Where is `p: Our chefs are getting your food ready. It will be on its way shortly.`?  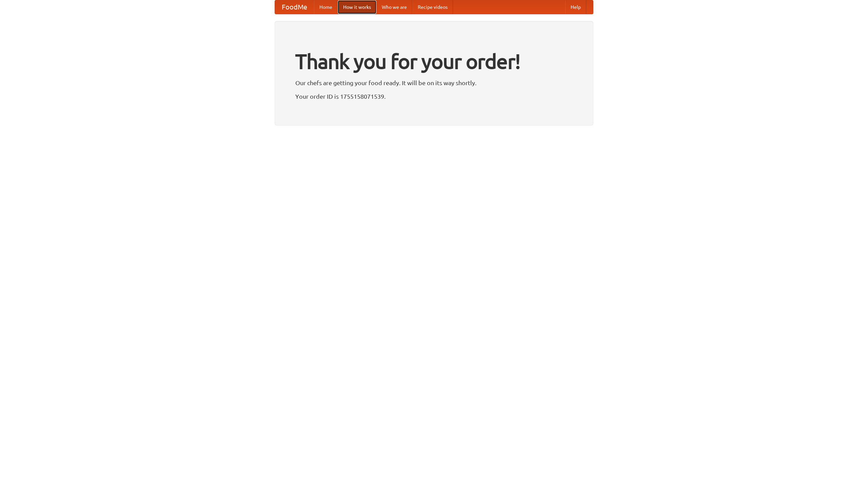
p: Our chefs are getting your food ready. It will be on its way shortly. is located at coordinates (434, 83).